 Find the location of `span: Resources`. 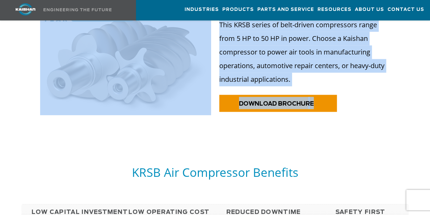

span: Resources is located at coordinates (335, 10).